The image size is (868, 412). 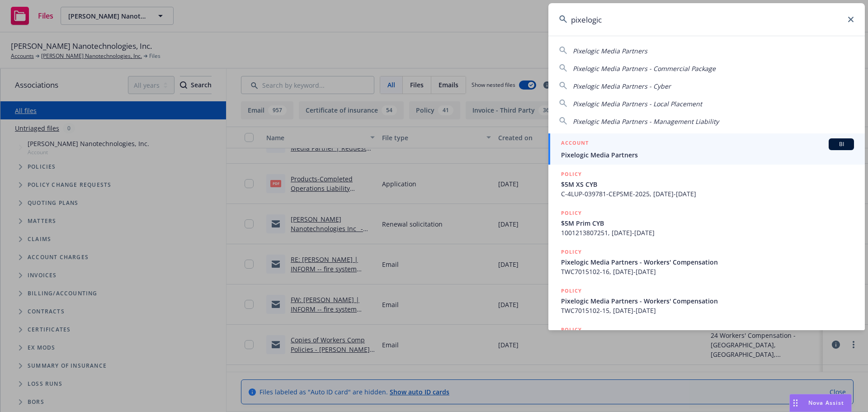 I want to click on span: $5M Prim CYB, so click(x=707, y=223).